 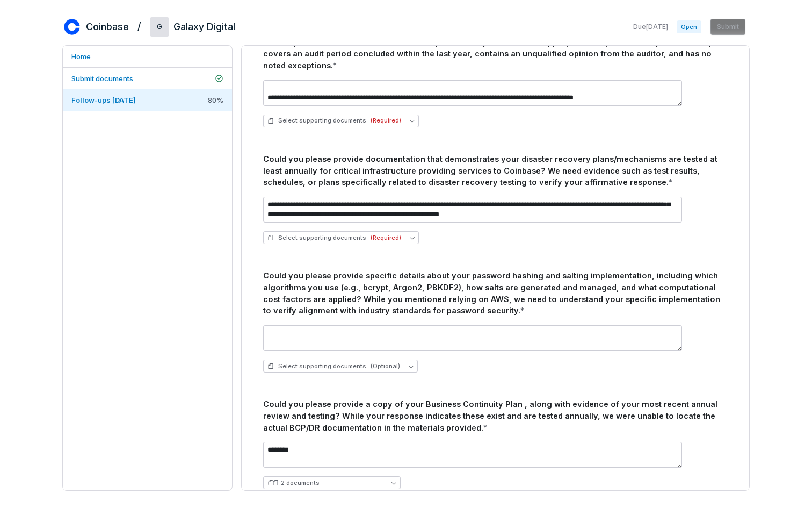 What do you see at coordinates (147, 56) in the screenshot?
I see `a: Home` at bounding box center [147, 56].